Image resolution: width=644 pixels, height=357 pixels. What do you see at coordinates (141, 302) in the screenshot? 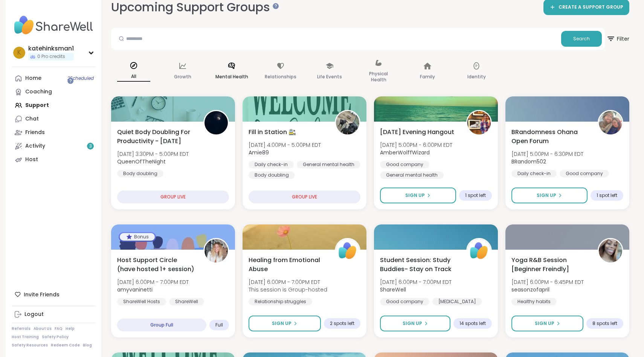
I see `div: ShareWell Hosts` at bounding box center [141, 302].